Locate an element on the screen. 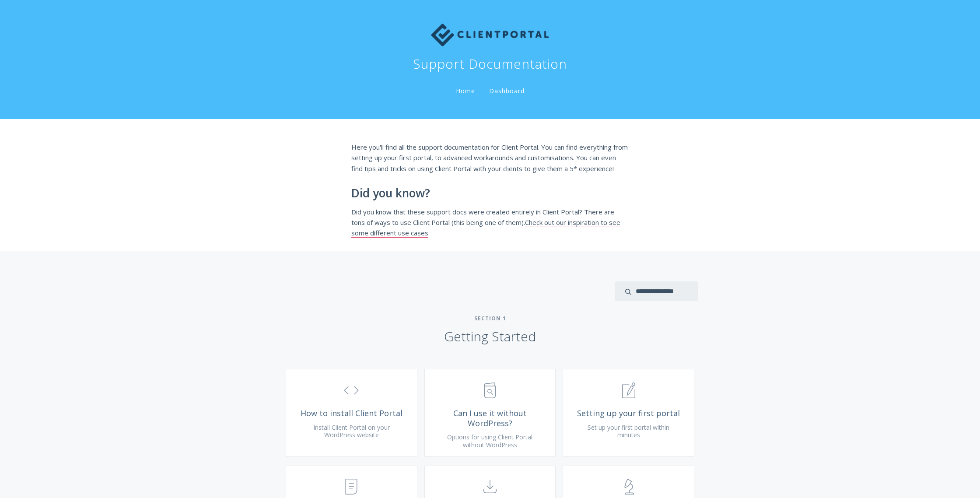 This screenshot has width=980, height=498. span: Install Client Portal on your WordPress website is located at coordinates (351, 431).